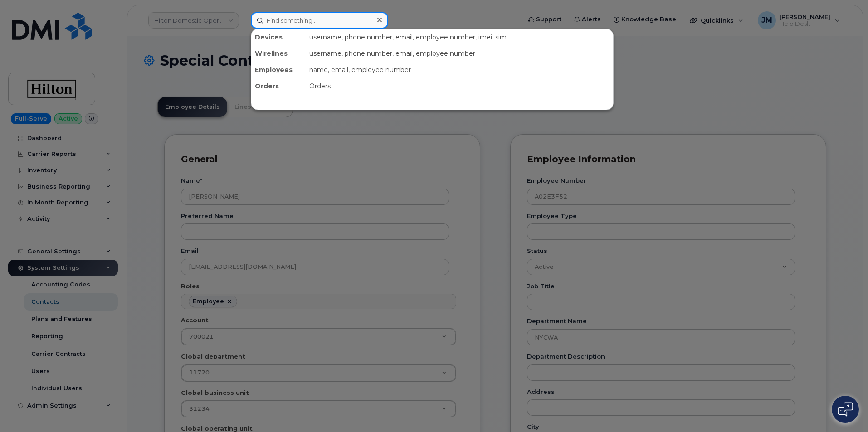 The image size is (868, 432). I want to click on div: name, email, employee number, so click(459, 70).